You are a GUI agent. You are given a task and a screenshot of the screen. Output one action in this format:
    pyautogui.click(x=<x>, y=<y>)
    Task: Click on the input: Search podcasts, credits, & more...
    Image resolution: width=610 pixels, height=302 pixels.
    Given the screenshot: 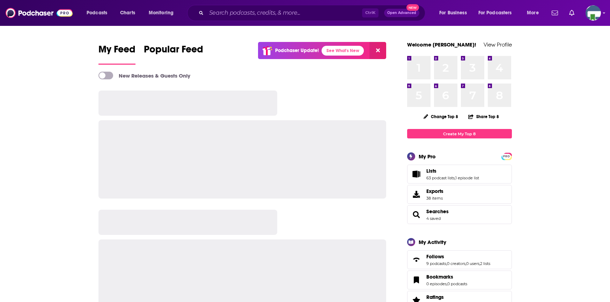 What is the action you would take?
    pyautogui.click(x=284, y=13)
    